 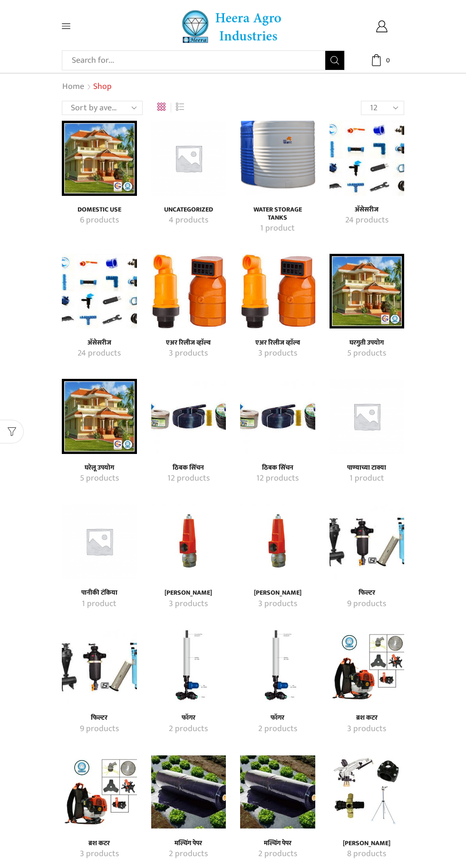 What do you see at coordinates (102, 87) in the screenshot?
I see `h1: Shop` at bounding box center [102, 87].